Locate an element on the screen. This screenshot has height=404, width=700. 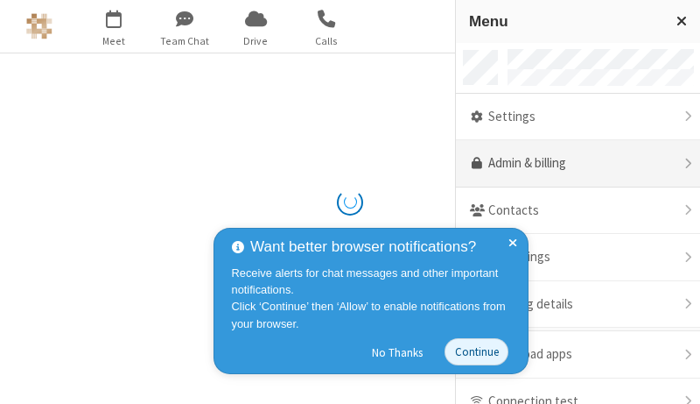
button: Continue is located at coordinates (476, 351).